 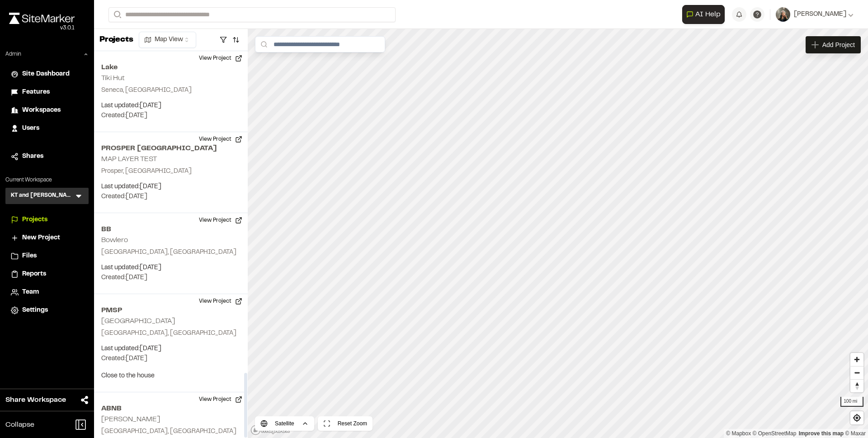 I want to click on h2: Tiki Hut, so click(x=113, y=78).